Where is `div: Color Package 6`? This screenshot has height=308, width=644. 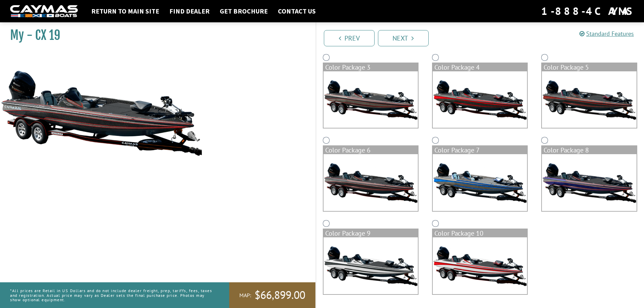 div: Color Package 6 is located at coordinates (370, 150).